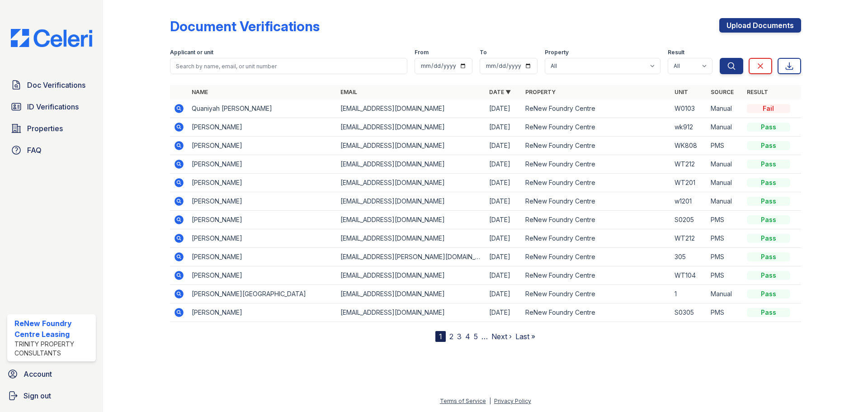  I want to click on a: Sign out, so click(51, 395).